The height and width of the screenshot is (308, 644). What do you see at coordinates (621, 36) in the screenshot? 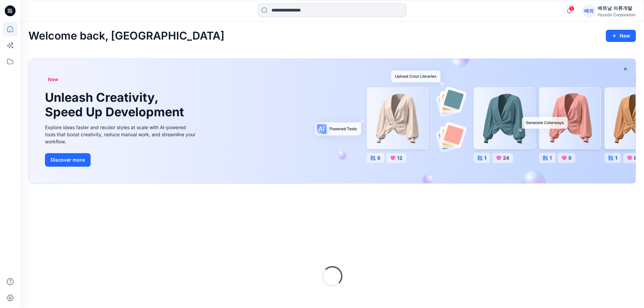
I see `button: New` at bounding box center [621, 36].